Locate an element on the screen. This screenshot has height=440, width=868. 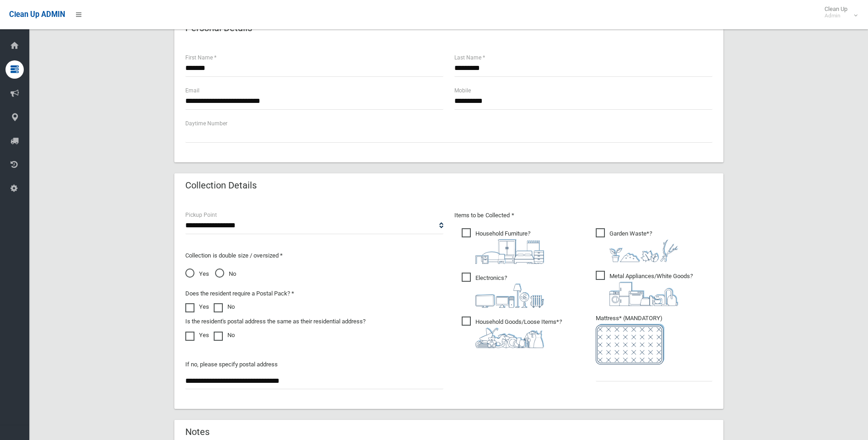
label: Is the resident's postal address the same as their residential address? is located at coordinates (275, 322).